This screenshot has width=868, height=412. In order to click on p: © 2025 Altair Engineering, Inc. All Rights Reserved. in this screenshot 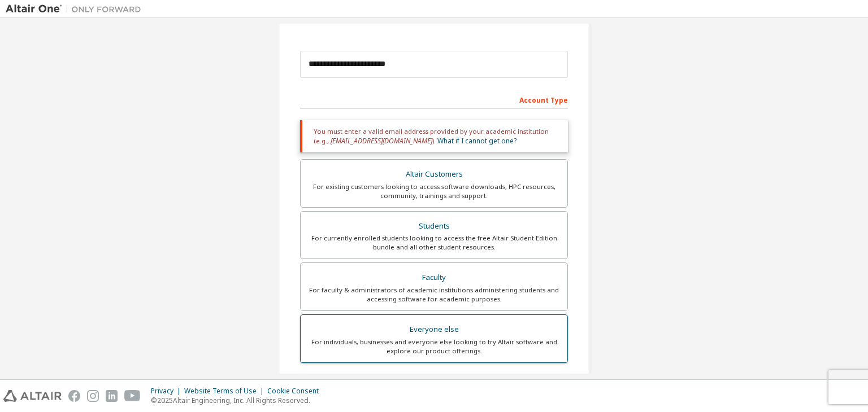, I will do `click(238, 400)`.